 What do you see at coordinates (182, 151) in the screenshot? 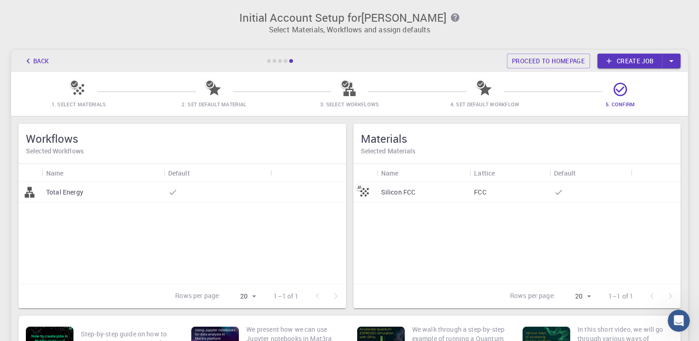
I see `h6: Selected Workflows` at bounding box center [182, 151].